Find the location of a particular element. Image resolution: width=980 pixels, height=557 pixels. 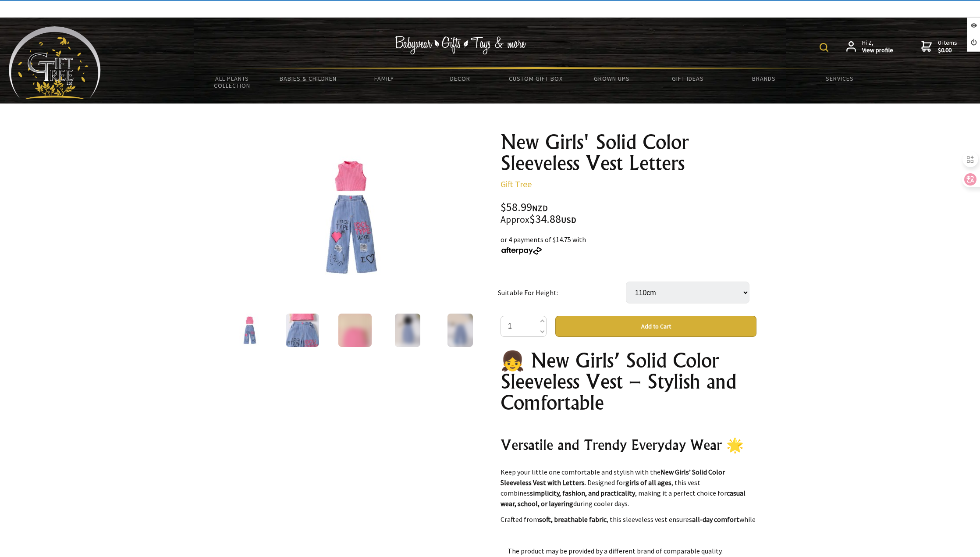

h2: Versatile and Trendy Everyday Wear 🌟 is located at coordinates (629, 445).